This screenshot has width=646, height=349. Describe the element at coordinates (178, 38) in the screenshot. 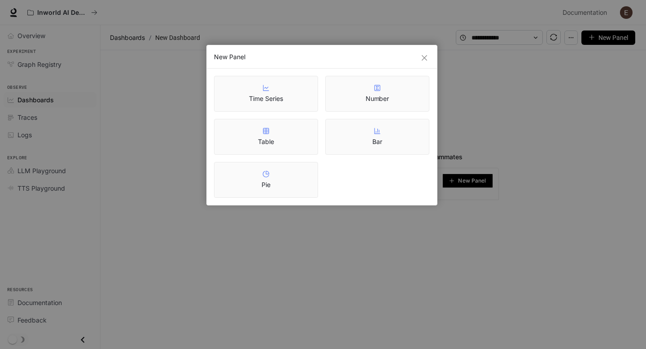

I see `article: New Dashboard` at that location.